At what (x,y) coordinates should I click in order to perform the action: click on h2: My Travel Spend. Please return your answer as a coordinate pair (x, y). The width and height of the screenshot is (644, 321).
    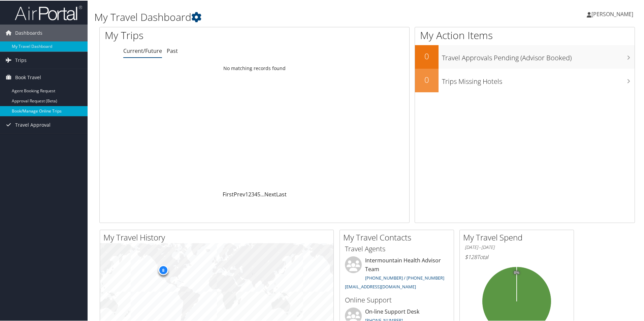
    Looking at the image, I should click on (518, 237).